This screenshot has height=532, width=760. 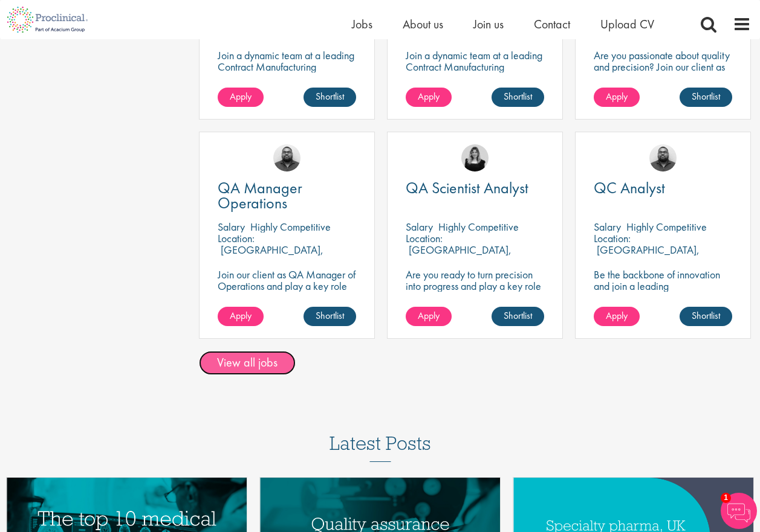 What do you see at coordinates (663, 297) in the screenshot?
I see `p: Be the backbone of innovation and join a leading pharmaceutical company to help keep life-changin...` at bounding box center [663, 297].